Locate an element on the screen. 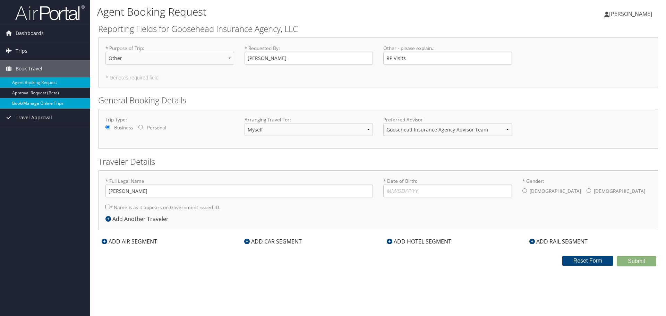  label: * Purpose of Trip : is located at coordinates (170, 57).